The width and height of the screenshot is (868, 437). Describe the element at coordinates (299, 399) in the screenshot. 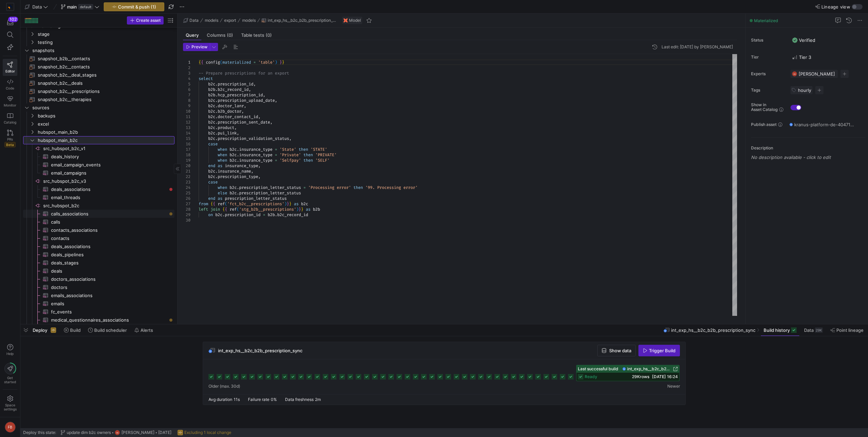

I see `span: Data freshness` at that location.